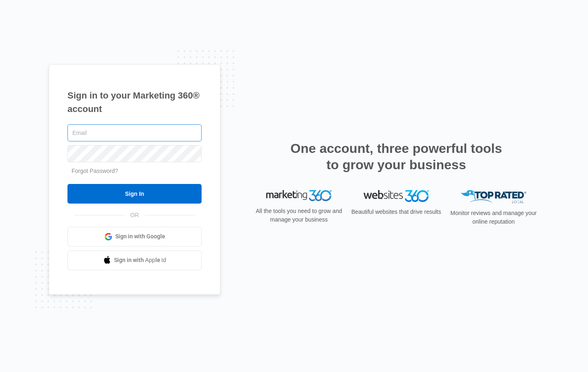 The width and height of the screenshot is (588, 372). I want to click on img: Marketing 360, so click(299, 196).